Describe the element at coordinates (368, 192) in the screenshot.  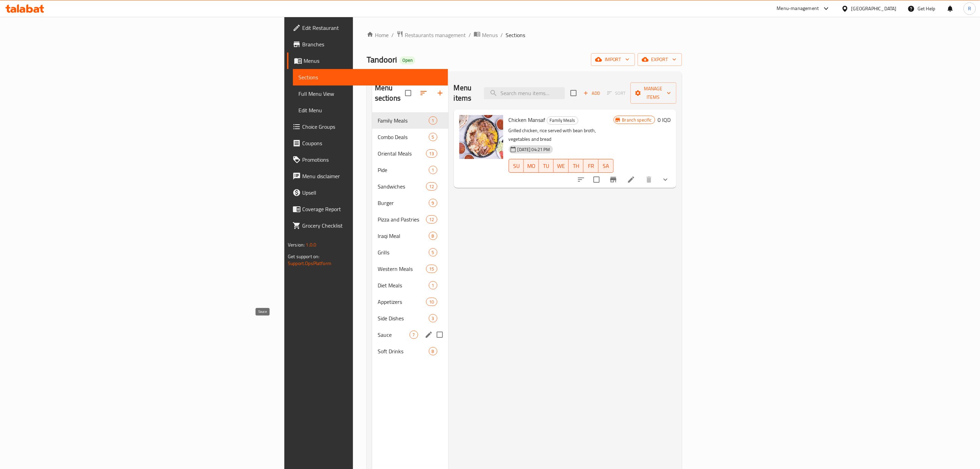
I see `a: Upsell` at that location.